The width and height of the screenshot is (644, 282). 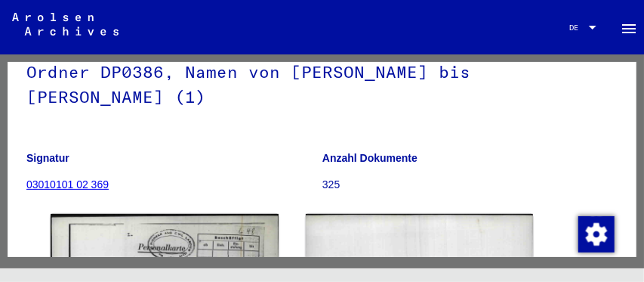 What do you see at coordinates (48, 158) in the screenshot?
I see `b: Signatur` at bounding box center [48, 158].